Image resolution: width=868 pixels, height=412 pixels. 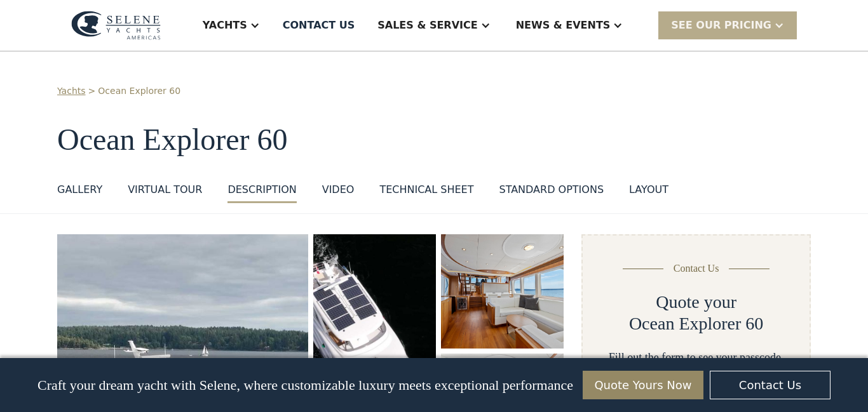 I want to click on div: Contact Us, so click(x=696, y=269).